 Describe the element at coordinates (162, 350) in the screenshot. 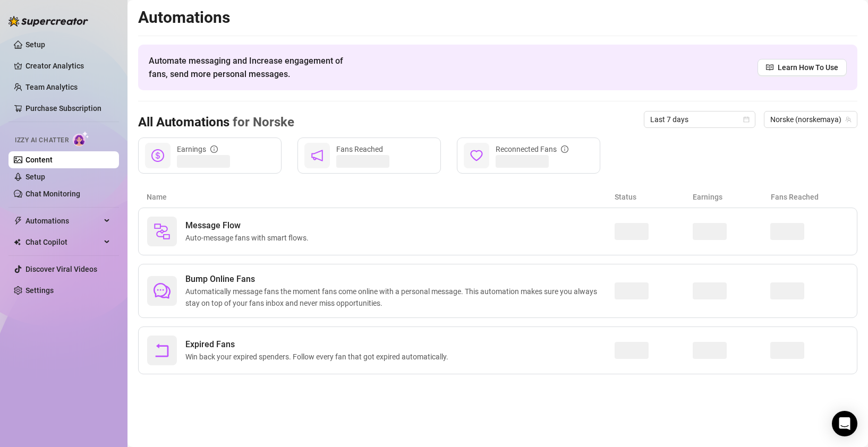

I see `span: rollback` at that location.